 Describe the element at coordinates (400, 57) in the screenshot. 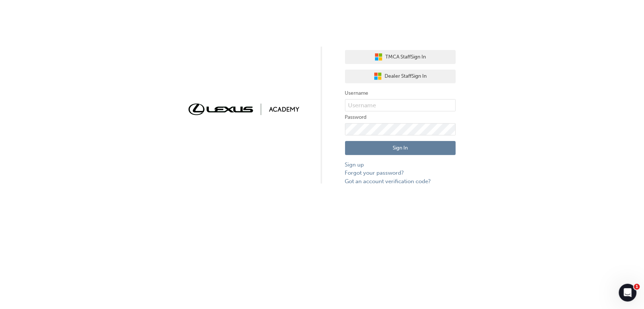

I see `button: TMCA StaffSign In` at that location.